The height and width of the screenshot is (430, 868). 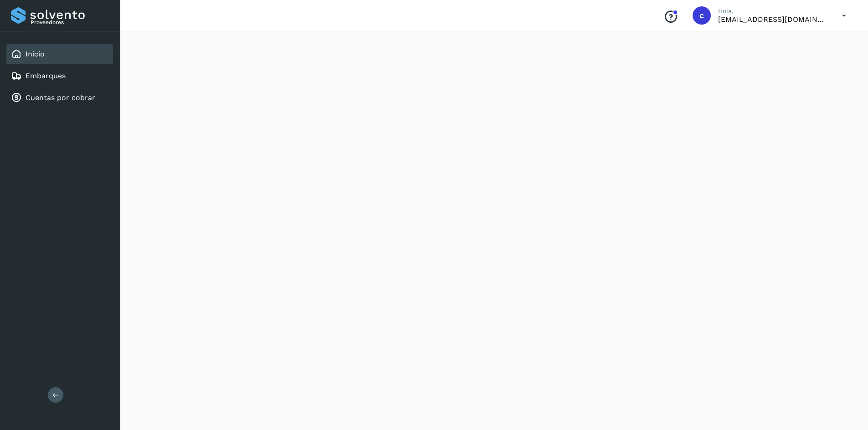 What do you see at coordinates (70, 22) in the screenshot?
I see `p: Proveedores` at bounding box center [70, 22].